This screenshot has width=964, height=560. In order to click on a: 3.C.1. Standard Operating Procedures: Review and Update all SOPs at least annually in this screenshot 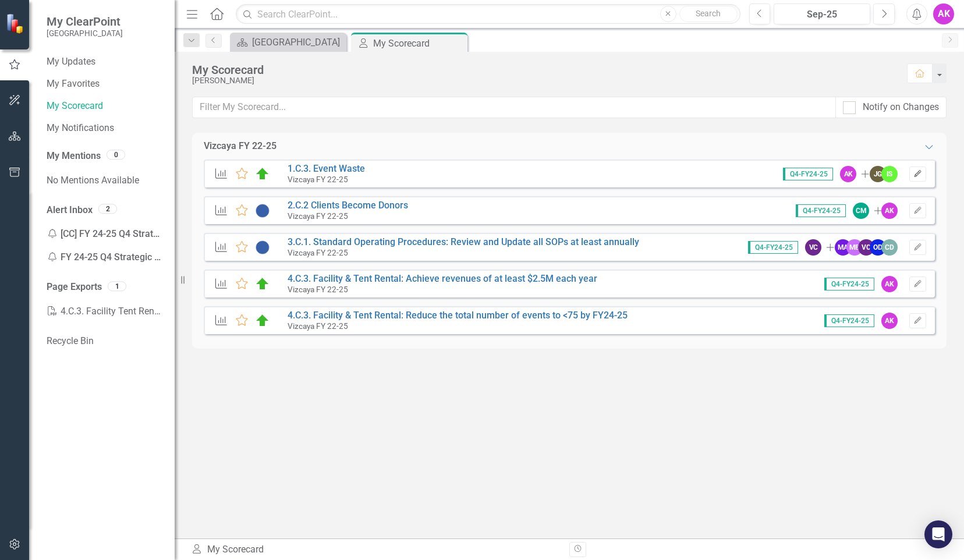, I will do `click(463, 241)`.